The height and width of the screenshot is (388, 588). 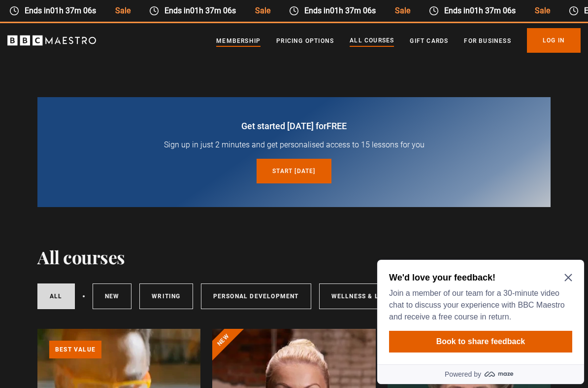 What do you see at coordinates (238, 41) in the screenshot?
I see `a: Membership` at bounding box center [238, 41].